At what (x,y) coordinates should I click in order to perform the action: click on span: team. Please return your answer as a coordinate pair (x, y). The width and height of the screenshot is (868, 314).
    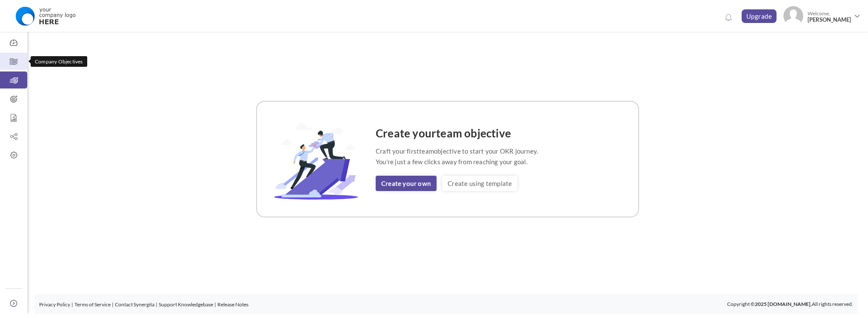
    Looking at the image, I should click on (427, 151).